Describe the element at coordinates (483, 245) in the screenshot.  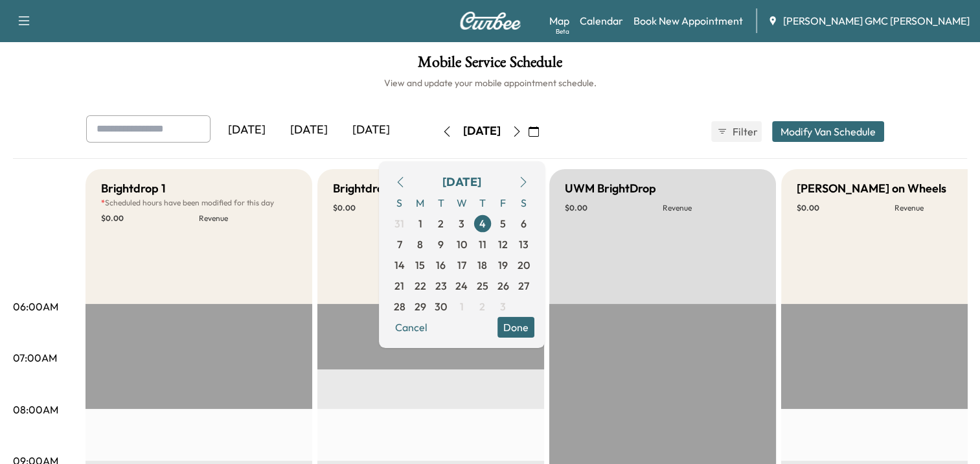
I see `span: 11` at that location.